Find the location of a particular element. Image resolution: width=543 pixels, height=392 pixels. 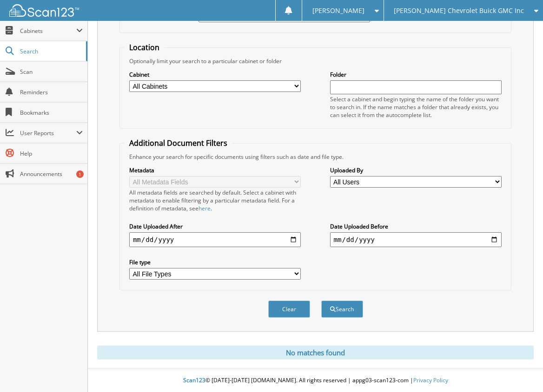

div: 1 is located at coordinates (80, 174).